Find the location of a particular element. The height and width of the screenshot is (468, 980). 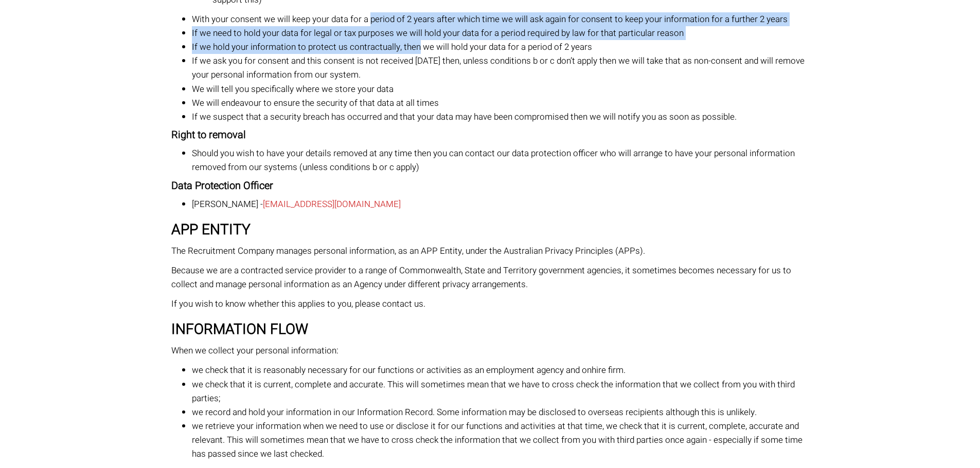

li: we check that it is current, complete and accurate. This will sometimes mean that we have to cros... is located at coordinates (501, 392).